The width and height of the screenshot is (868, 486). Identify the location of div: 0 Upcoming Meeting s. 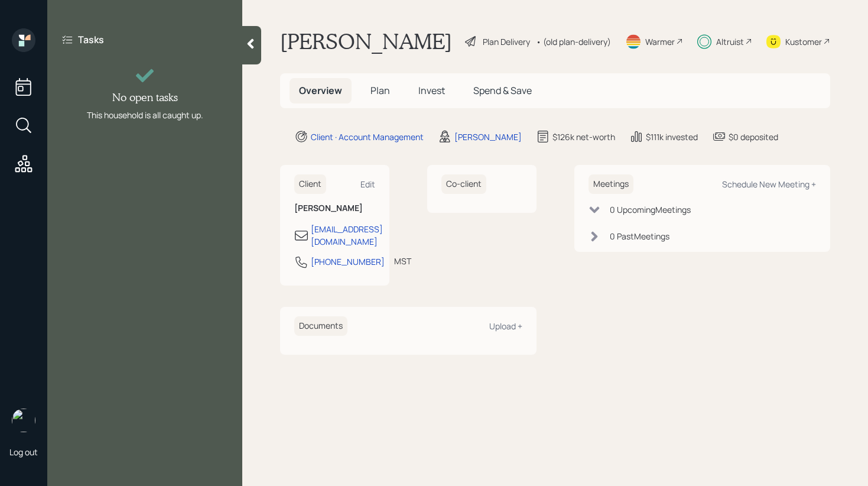
(650, 209).